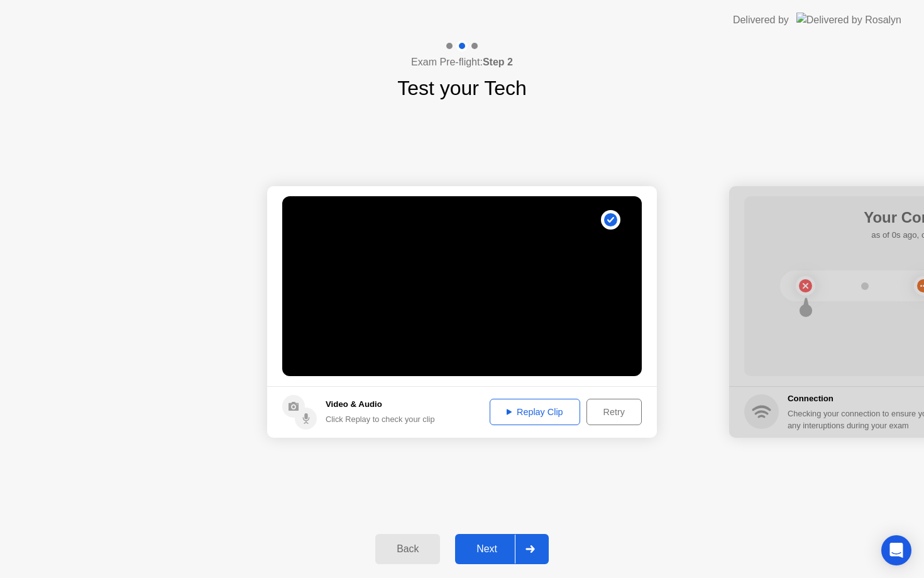 This screenshot has width=924, height=578. Describe the element at coordinates (535, 412) in the screenshot. I see `button: Replay Clip` at that location.